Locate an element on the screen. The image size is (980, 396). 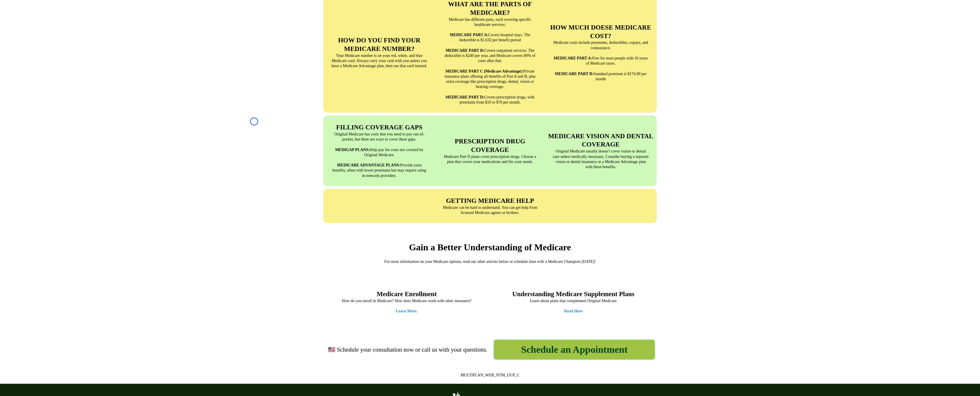
p: Private insurance plans offering all benefits of Part A and B, plus extra coverage like prescript... is located at coordinates (490, 79).